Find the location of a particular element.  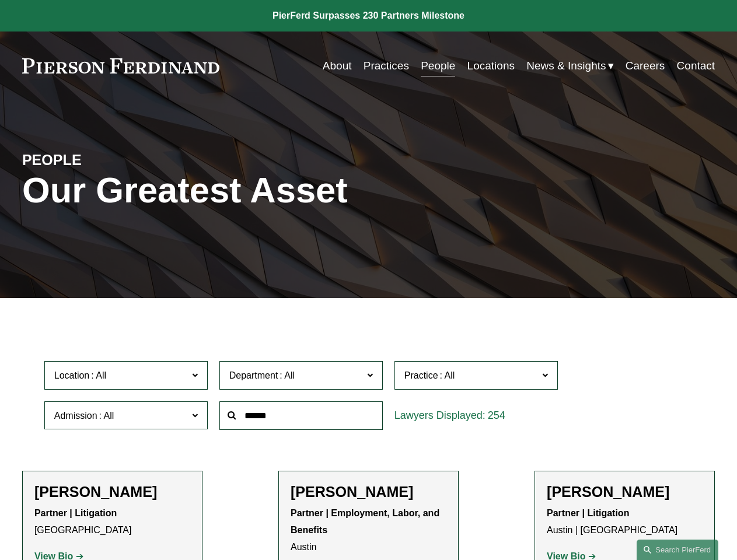

span: Department is located at coordinates (254, 375).